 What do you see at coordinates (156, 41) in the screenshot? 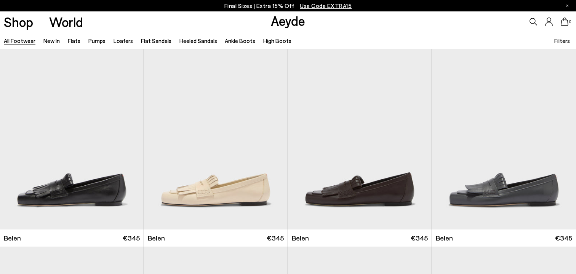
I see `a: Flat Sandals` at bounding box center [156, 41].